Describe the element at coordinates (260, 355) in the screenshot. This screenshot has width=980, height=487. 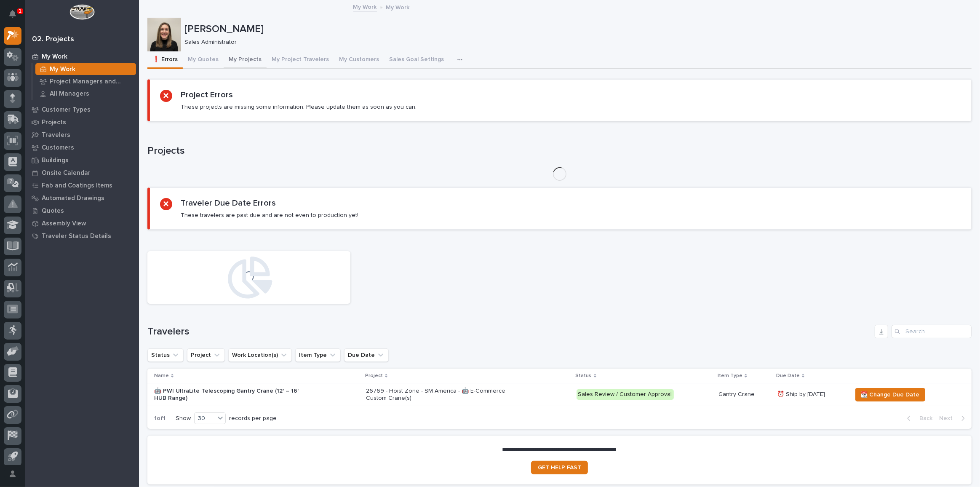
I see `button: Work Location(s)` at that location.